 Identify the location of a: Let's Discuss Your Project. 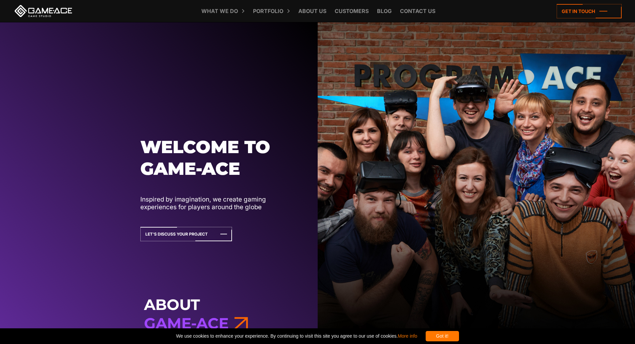
(186, 234).